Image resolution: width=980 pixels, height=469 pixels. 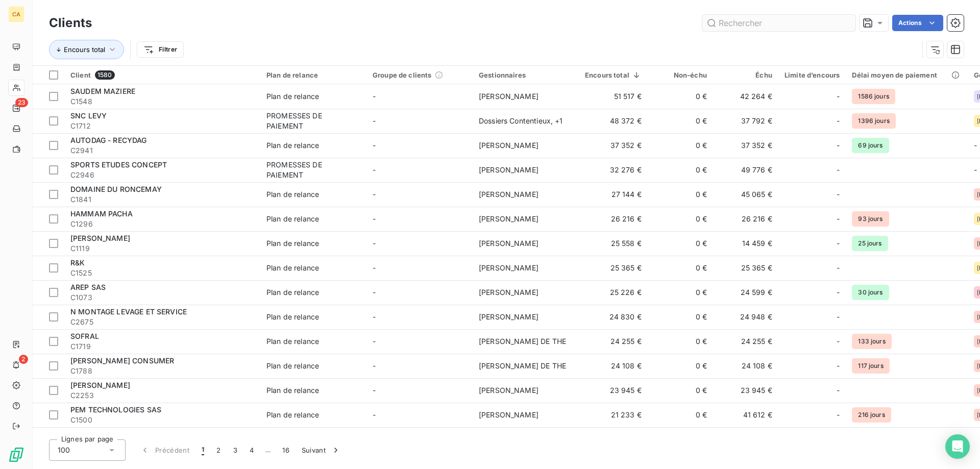 I want to click on span: 100, so click(x=64, y=450).